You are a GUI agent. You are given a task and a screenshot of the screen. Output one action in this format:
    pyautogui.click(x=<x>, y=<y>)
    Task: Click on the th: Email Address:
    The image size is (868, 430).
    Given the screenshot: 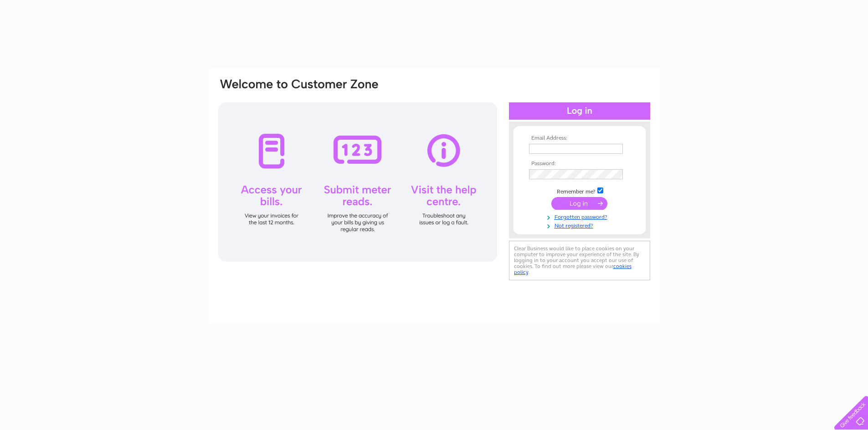 What is the action you would take?
    pyautogui.click(x=579, y=138)
    